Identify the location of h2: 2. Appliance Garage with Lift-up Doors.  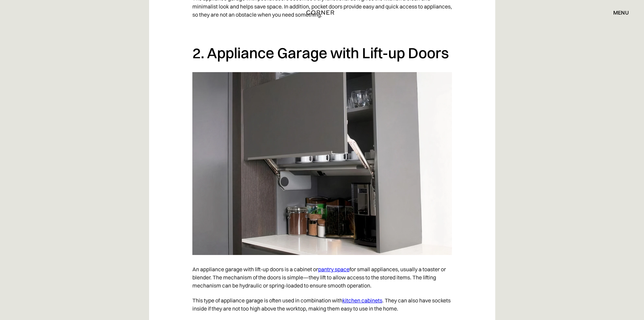
(322, 53).